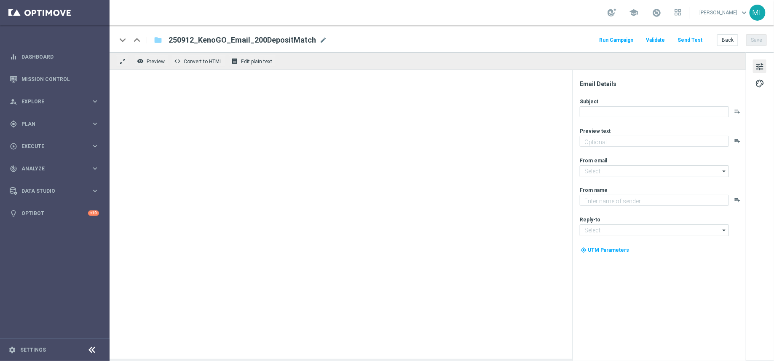 Image resolution: width=774 pixels, height=361 pixels. Describe the element at coordinates (50, 146) in the screenshot. I see `div: Execute` at that location.